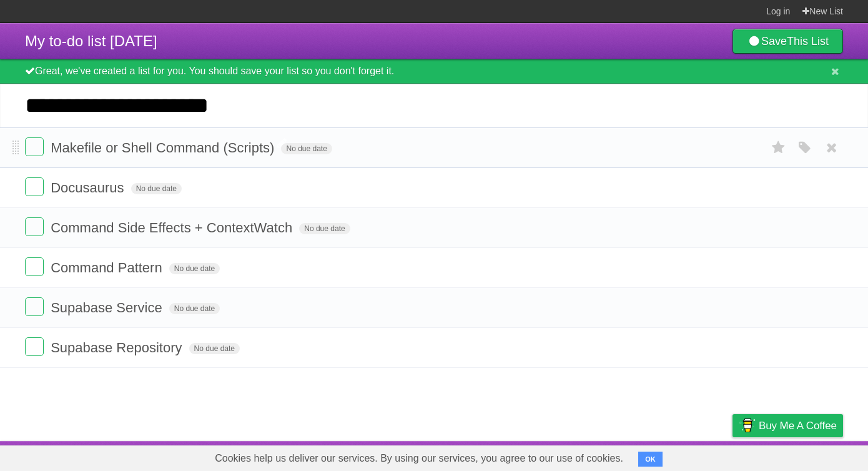 Image resolution: width=868 pixels, height=471 pixels. What do you see at coordinates (117, 347) in the screenshot?
I see `span: Supabase Repository` at bounding box center [117, 347].